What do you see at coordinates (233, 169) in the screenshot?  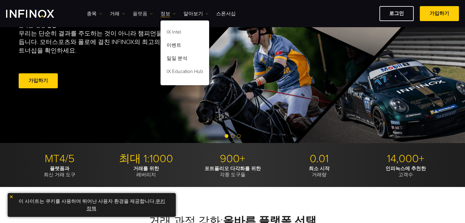 I see `strong: 포트폴리오 다각화를 위한` at bounding box center [233, 169].